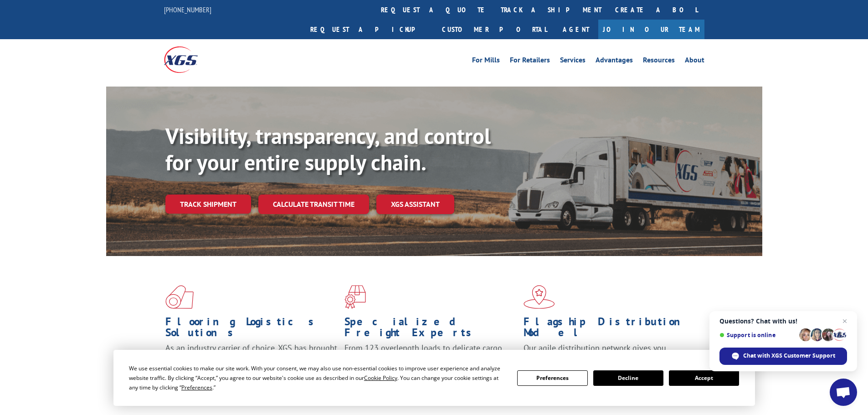  Describe the element at coordinates (328, 149) in the screenshot. I see `b: Visibility, transparency, and control for your entire supply chain.` at that location.